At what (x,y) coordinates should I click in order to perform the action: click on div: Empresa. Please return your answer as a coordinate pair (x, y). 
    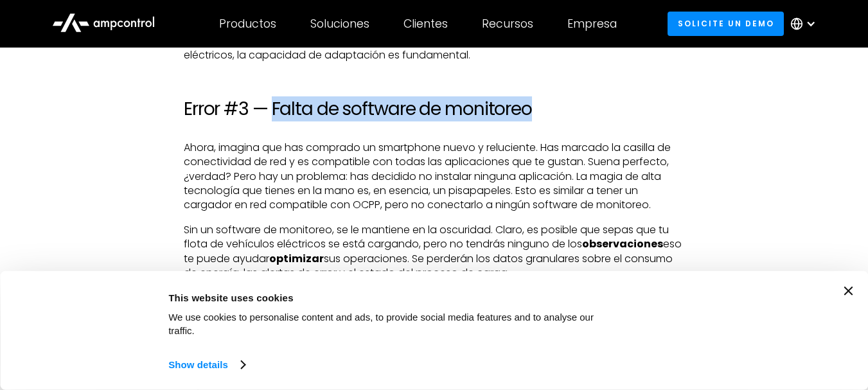
    Looking at the image, I should click on (591, 24).